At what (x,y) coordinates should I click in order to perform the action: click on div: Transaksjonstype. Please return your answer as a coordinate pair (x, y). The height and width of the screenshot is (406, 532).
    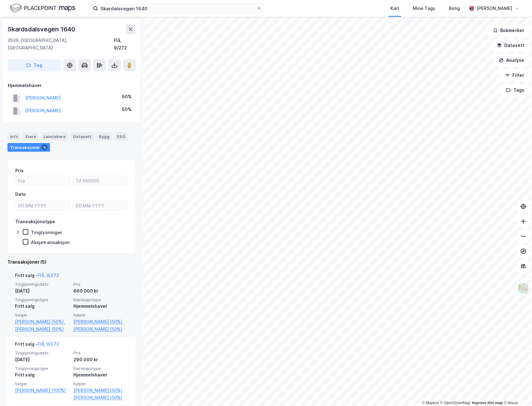
    Looking at the image, I should click on (35, 222).